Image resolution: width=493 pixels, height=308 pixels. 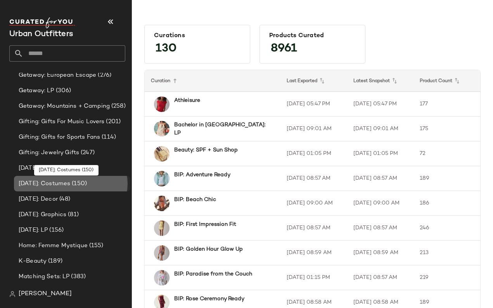 I want to click on img: 96651559_038_b, so click(x=162, y=179).